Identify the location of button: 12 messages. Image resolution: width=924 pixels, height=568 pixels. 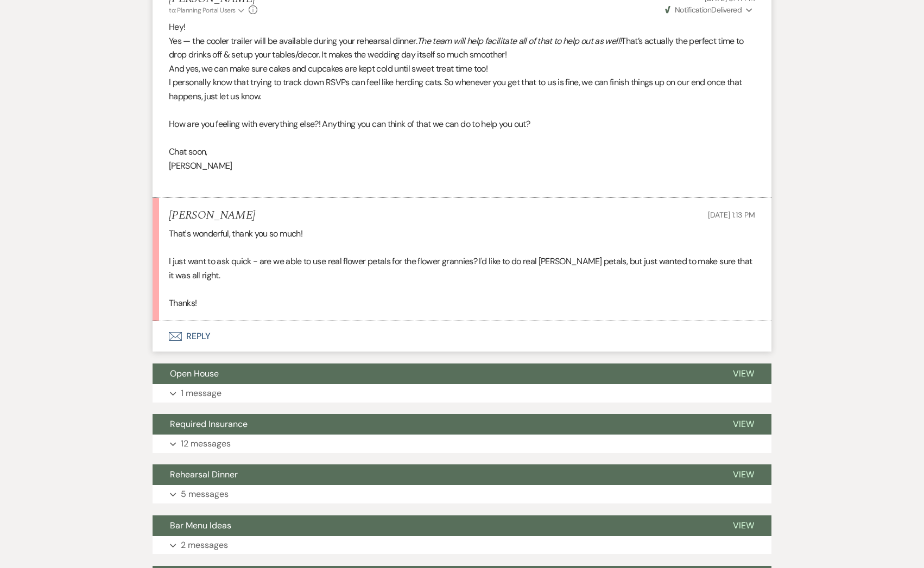
(462, 443).